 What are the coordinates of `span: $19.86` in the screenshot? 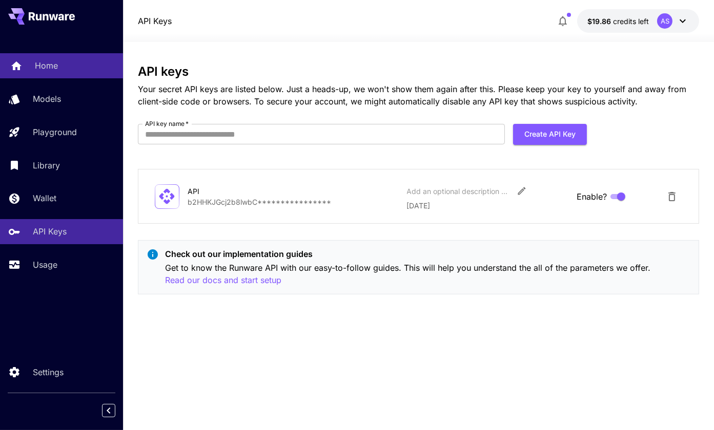 It's located at (600, 21).